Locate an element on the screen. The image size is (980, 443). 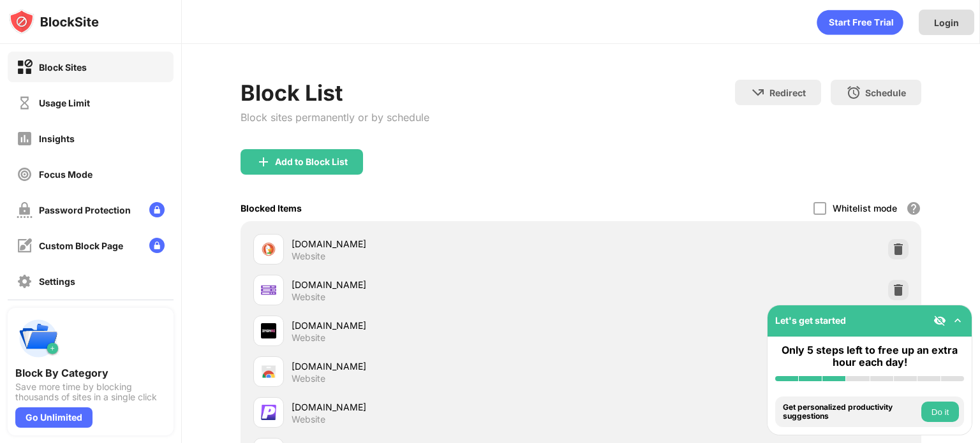
div: Block Sites is located at coordinates (63, 67).